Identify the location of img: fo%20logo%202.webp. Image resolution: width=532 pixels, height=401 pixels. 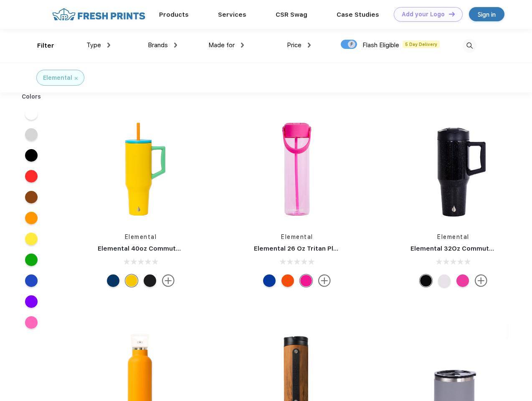
(99, 14).